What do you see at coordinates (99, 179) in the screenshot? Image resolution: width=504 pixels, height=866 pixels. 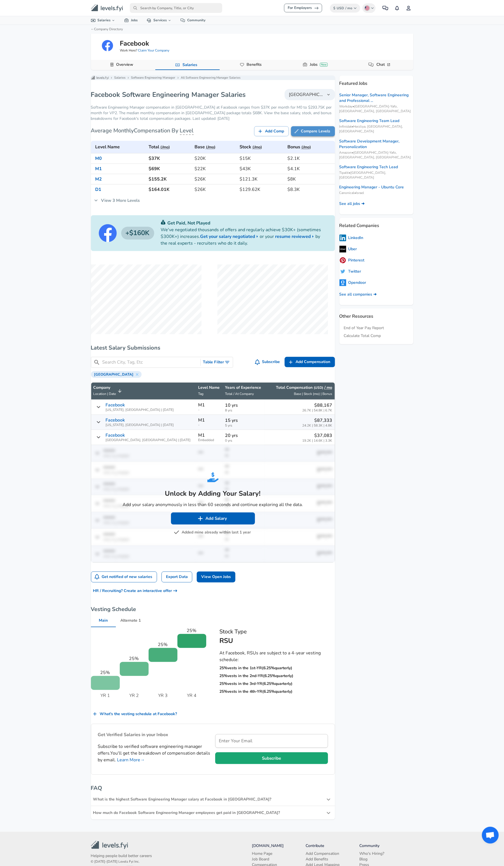 I see `a: M2` at bounding box center [99, 179].